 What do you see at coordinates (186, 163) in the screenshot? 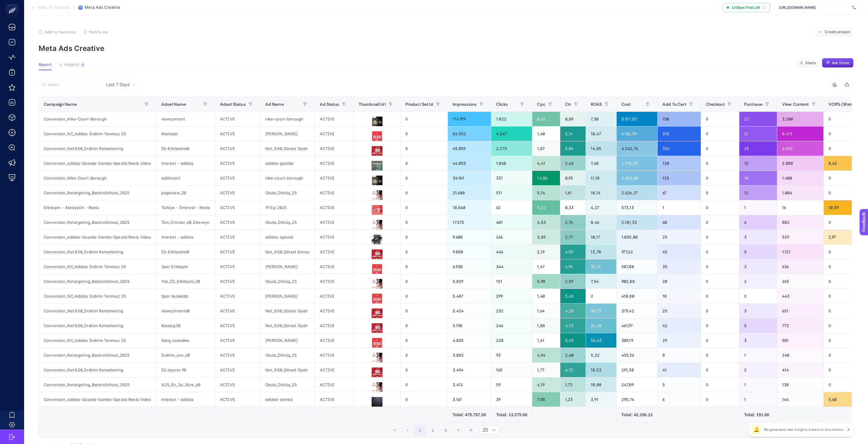
I see `div: interest - adidas` at bounding box center [186, 163].